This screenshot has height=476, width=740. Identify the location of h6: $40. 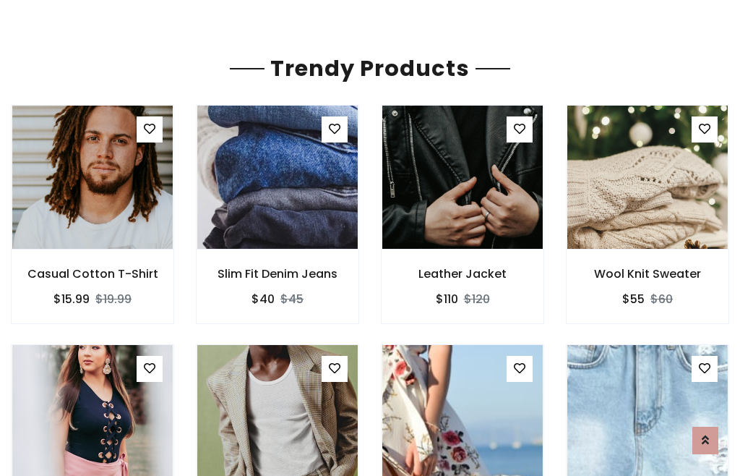
(263, 298).